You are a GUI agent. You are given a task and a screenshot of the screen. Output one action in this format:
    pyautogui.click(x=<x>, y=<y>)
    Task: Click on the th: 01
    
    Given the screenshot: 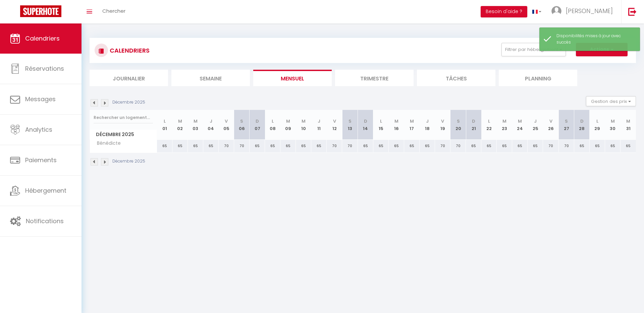 What is the action you would take?
    pyautogui.click(x=165, y=125)
    